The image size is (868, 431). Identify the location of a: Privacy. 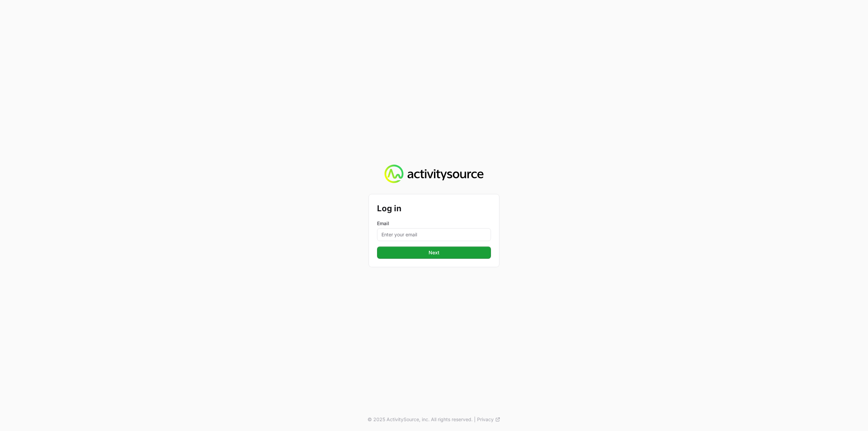
(489, 419).